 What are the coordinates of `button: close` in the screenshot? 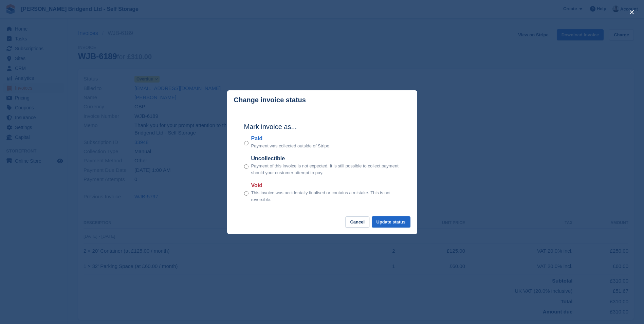 It's located at (632, 12).